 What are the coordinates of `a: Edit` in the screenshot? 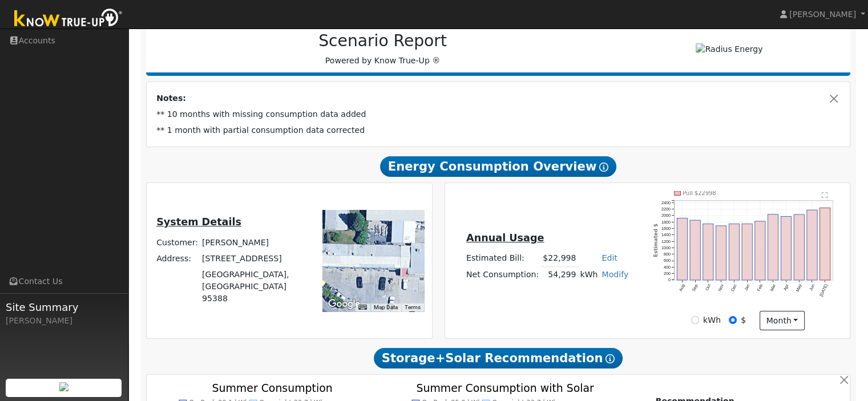 It's located at (609, 258).